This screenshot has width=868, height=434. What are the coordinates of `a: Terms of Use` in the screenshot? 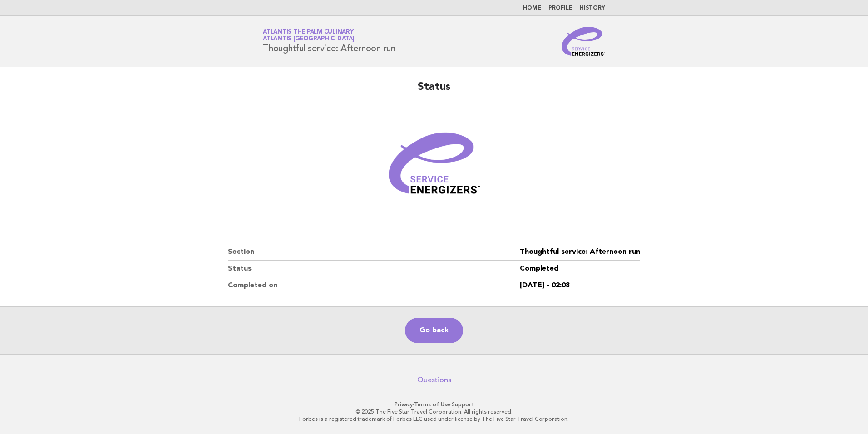 It's located at (432, 404).